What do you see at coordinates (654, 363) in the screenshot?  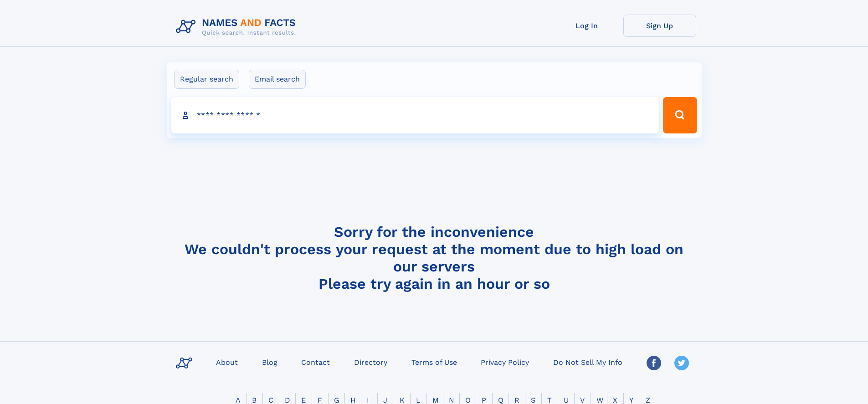 I see `img: Facebook` at bounding box center [654, 363].